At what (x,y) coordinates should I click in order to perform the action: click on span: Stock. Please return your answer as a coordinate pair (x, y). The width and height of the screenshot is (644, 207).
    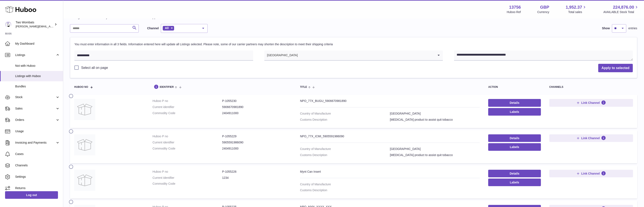
    Looking at the image, I should click on (35, 97).